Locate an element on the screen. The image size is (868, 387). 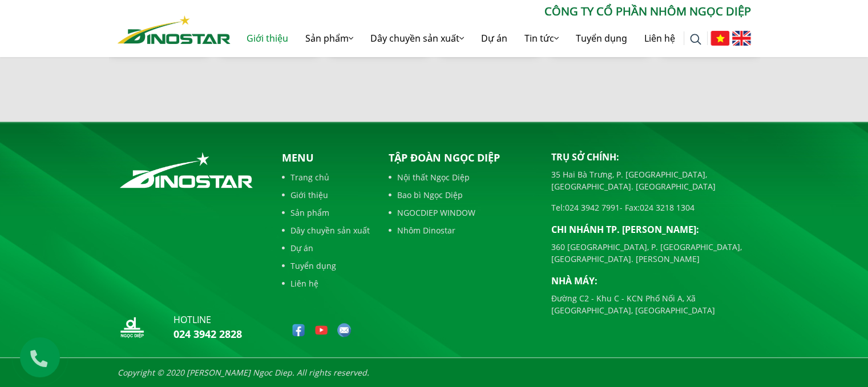
a: Bao bì Ngọc Diệp is located at coordinates (461, 195).